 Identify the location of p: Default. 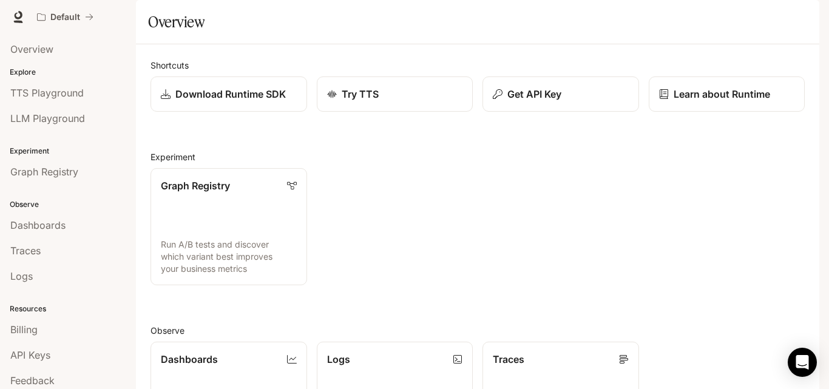
(65, 17).